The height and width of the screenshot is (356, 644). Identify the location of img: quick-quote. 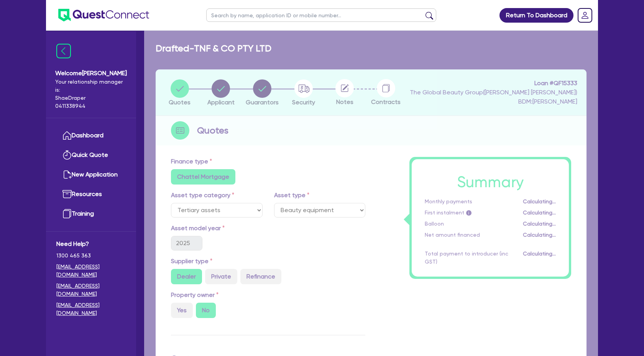
(67, 155).